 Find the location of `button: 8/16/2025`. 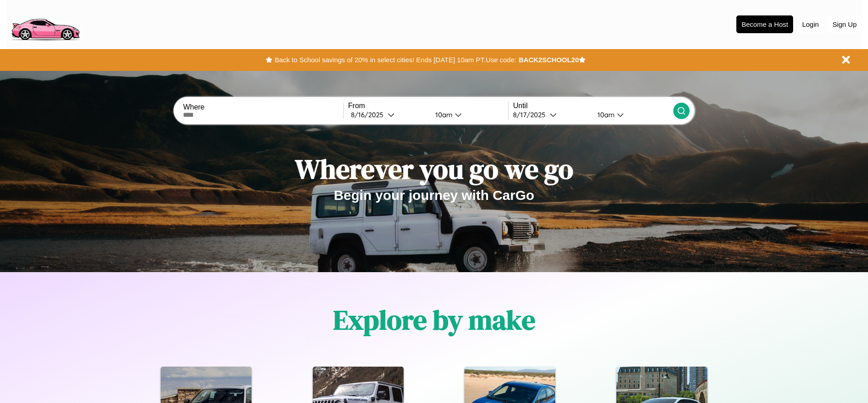

button: 8/16/2025 is located at coordinates (389, 114).